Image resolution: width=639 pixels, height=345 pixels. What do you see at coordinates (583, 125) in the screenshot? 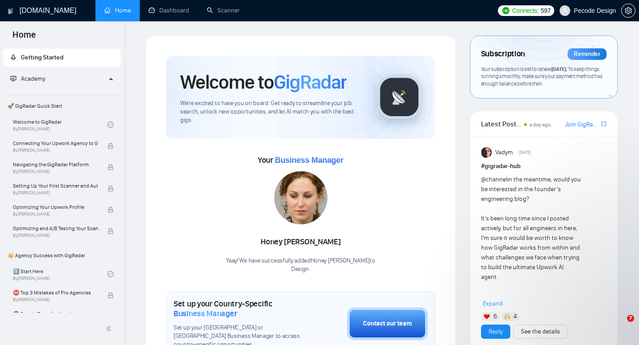
I see `a: Join GigRadar Slack Community` at bounding box center [583, 125].